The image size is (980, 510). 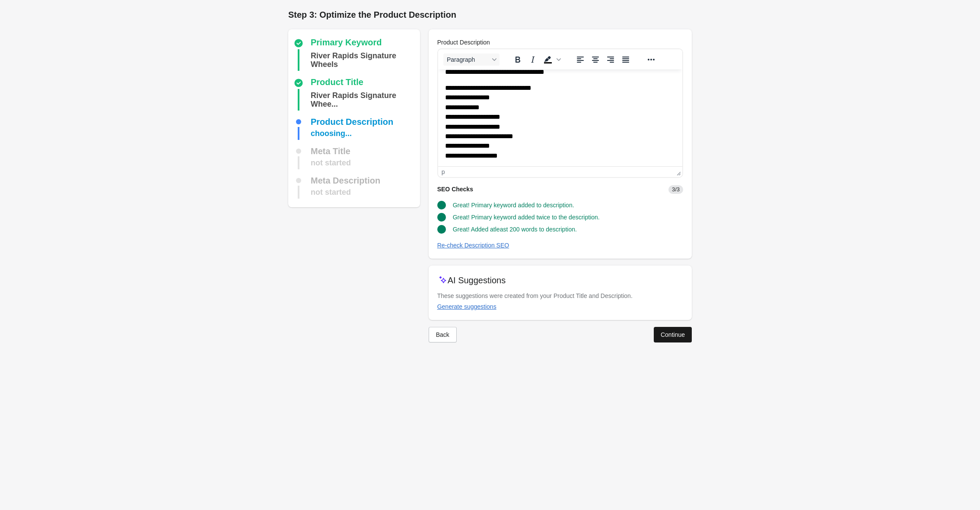 I want to click on button: Align right, so click(x=610, y=59).